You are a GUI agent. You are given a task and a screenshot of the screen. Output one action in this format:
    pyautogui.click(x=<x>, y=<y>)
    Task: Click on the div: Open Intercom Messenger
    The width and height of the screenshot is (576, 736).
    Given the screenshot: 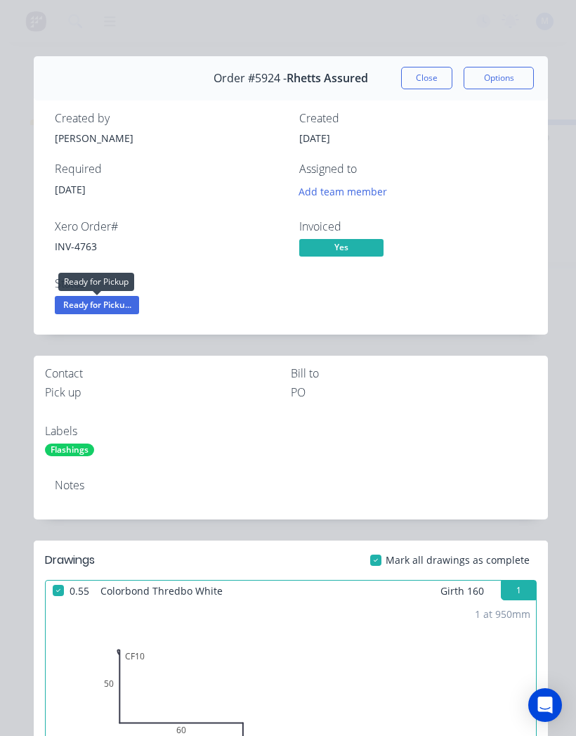 What is the action you would take?
    pyautogui.click(x=545, y=705)
    